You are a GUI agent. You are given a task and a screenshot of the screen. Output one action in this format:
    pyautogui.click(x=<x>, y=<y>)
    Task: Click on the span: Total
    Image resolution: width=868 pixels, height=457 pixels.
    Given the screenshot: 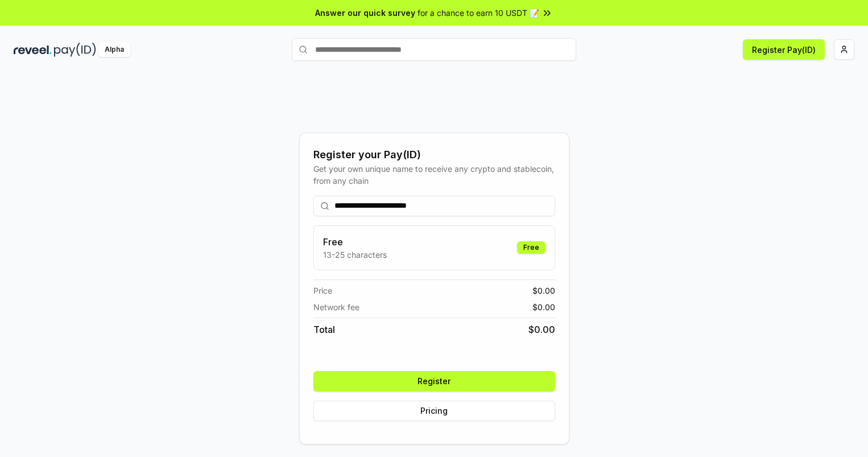 What is the action you would take?
    pyautogui.click(x=324, y=329)
    